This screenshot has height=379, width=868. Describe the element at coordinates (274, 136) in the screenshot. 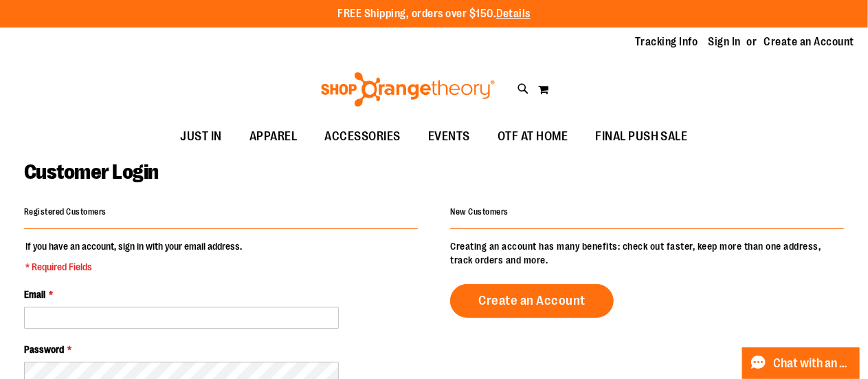

I see `span: APPAREL` at that location.